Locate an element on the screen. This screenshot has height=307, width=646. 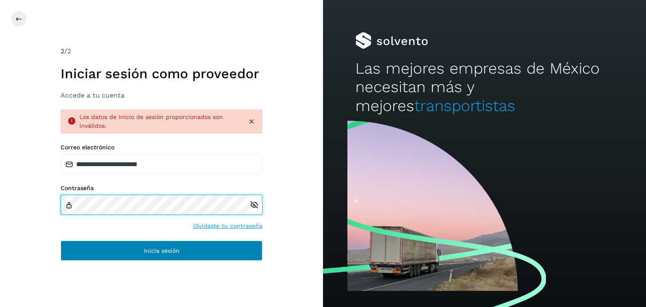
h2: Las mejores empresas de México necesitan más y mejores is located at coordinates (484, 87).